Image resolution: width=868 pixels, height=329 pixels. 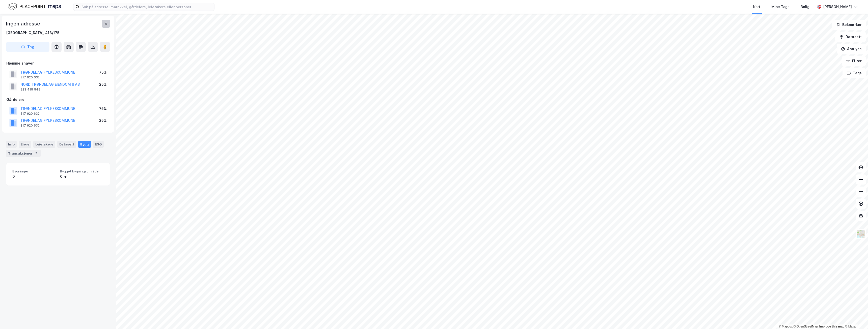 I want to click on div: Bolig, so click(x=805, y=7).